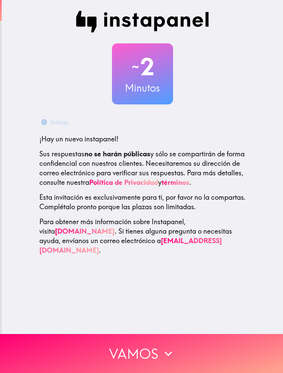 This screenshot has height=373, width=283. Describe the element at coordinates (143, 88) in the screenshot. I see `h3: Minutos` at that location.